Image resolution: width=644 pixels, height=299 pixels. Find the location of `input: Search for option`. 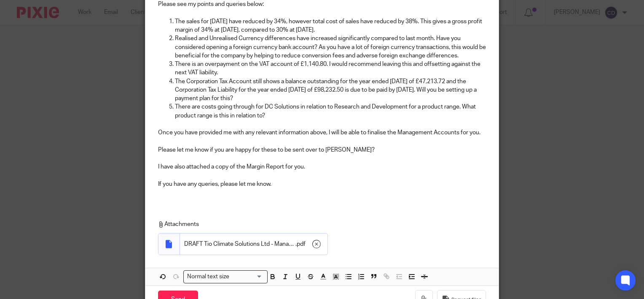

input: Search for option is located at coordinates (247, 276).